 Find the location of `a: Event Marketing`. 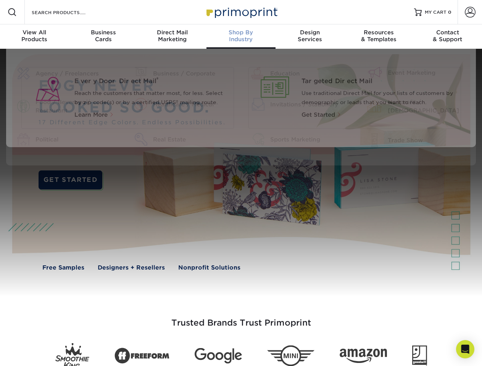

a: Event Marketing is located at coordinates (417, 72).